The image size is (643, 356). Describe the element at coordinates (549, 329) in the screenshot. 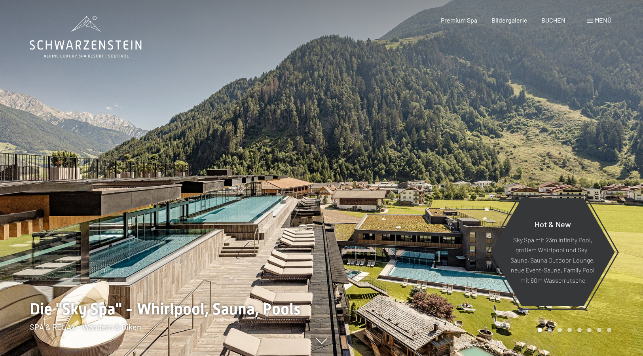

I see `div: Carousel Page 2` at that location.